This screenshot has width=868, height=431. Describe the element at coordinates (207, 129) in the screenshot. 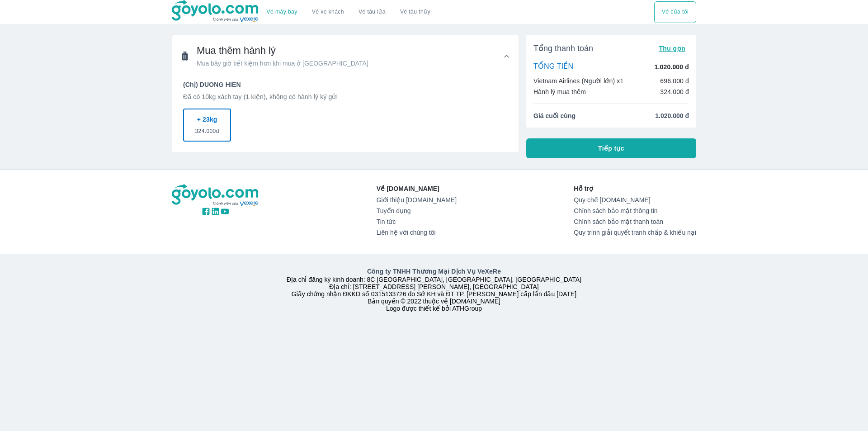

I see `span: 324.000đ` at that location.